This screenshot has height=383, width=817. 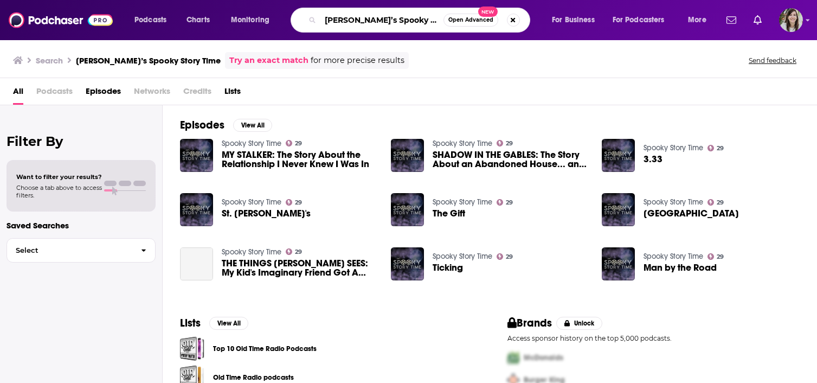 What do you see at coordinates (529, 322) in the screenshot?
I see `h2: Brands` at bounding box center [529, 322].